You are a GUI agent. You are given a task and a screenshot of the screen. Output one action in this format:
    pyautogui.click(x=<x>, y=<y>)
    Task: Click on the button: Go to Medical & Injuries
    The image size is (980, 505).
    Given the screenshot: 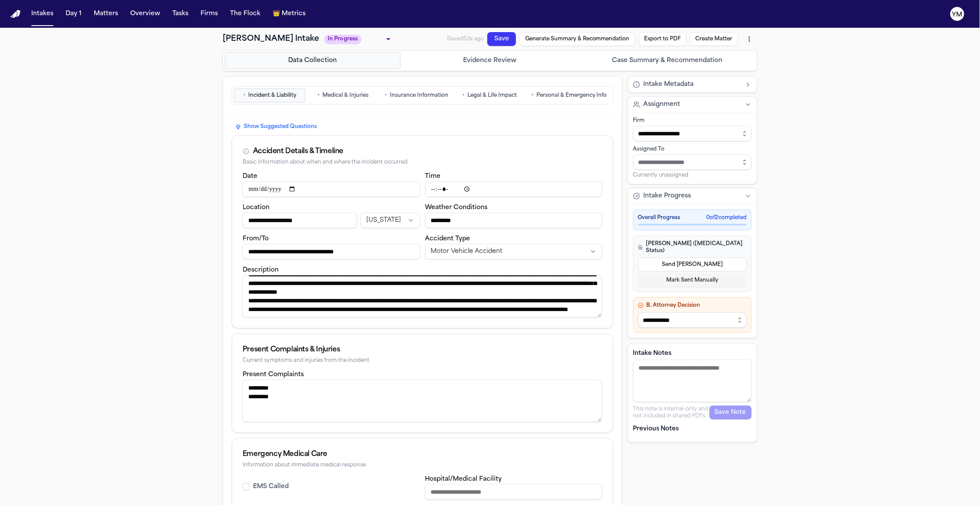 What is the action you would take?
    pyautogui.click(x=343, y=96)
    